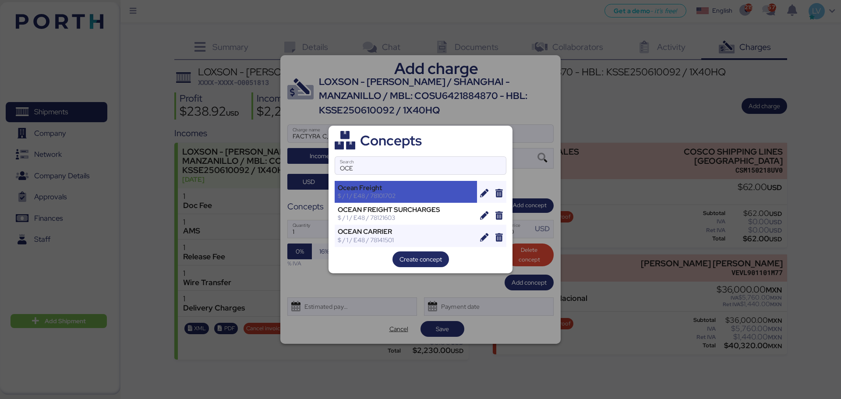 Image resolution: width=841 pixels, height=399 pixels. I want to click on span: Create concept, so click(421, 259).